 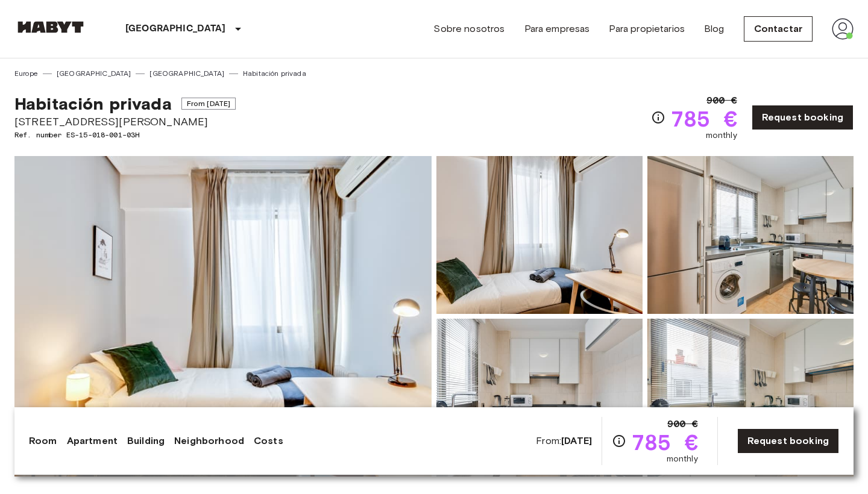 What do you see at coordinates (564, 441) in the screenshot?
I see `span: From:` at bounding box center [564, 441].